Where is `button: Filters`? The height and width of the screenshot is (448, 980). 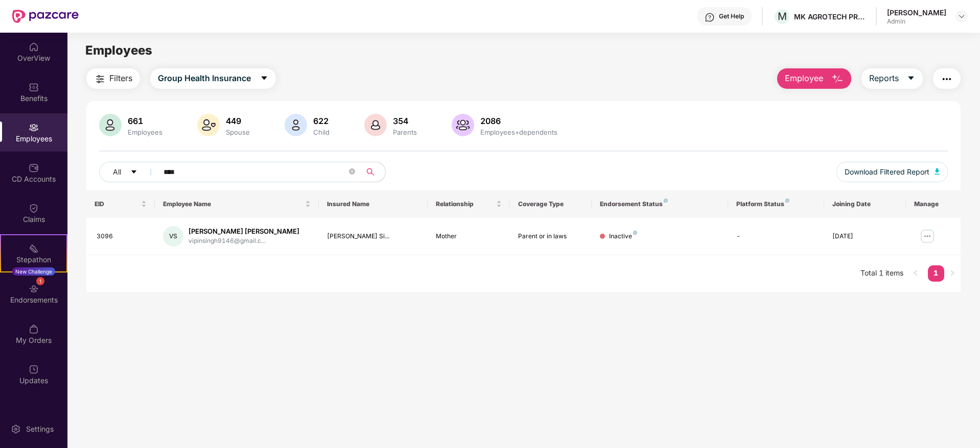
button: Filters is located at coordinates (113, 78).